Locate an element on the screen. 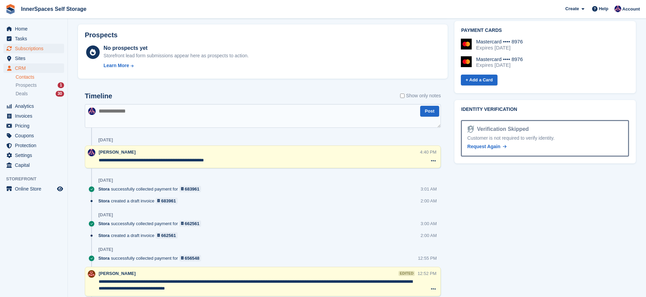 The image size is (646, 297). a: + Add a Card is located at coordinates (479, 80).